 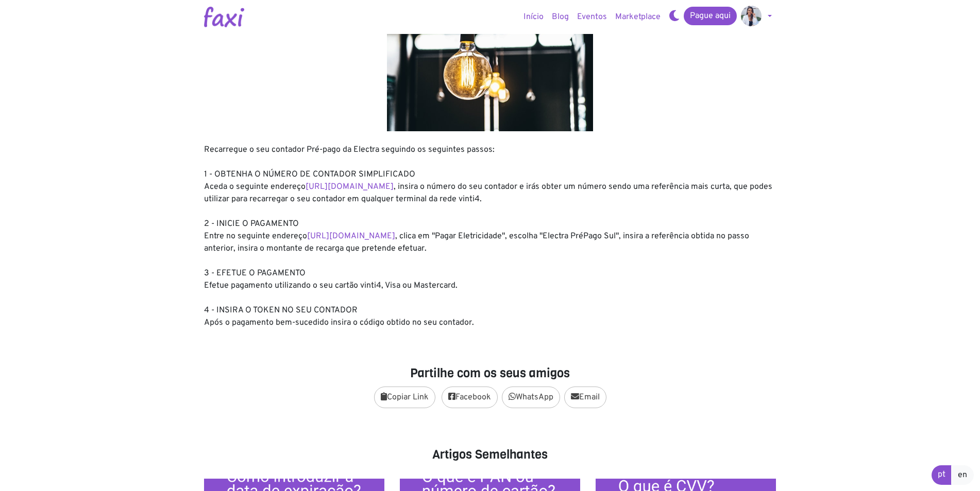 I want to click on a: Eventos, so click(x=592, y=17).